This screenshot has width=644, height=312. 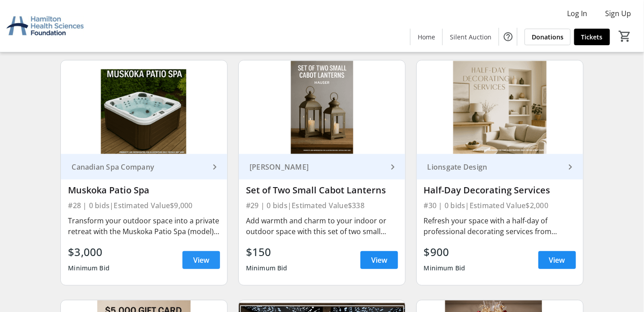 I want to click on img: Muskoka Patio Spa, so click(x=144, y=107).